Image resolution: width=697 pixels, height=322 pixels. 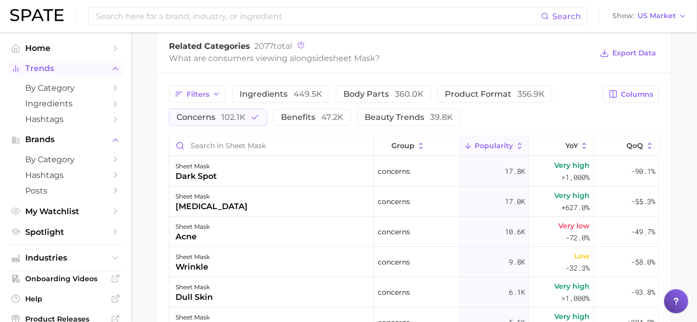 I want to click on span: Trends, so click(x=66, y=69).